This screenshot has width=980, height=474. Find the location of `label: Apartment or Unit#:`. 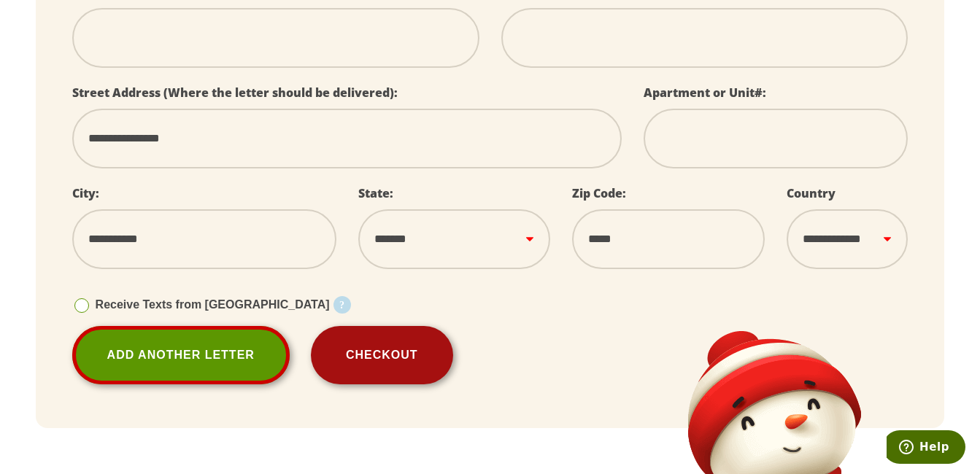

label: Apartment or Unit#: is located at coordinates (705, 93).